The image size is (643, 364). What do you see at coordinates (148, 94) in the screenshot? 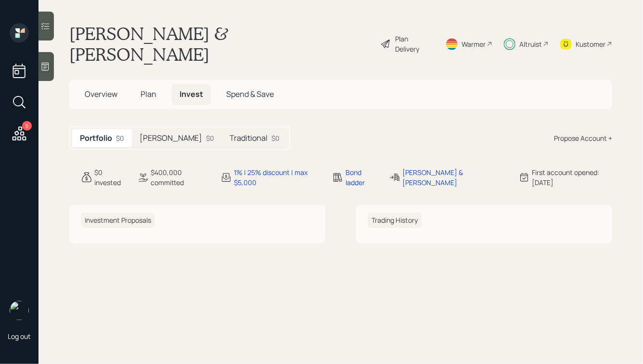
I see `span: Plan` at bounding box center [148, 94].